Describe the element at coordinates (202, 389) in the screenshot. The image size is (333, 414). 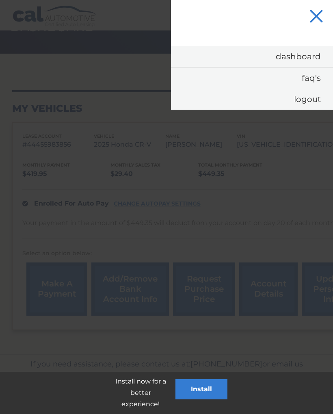
I see `button: Install` at that location.